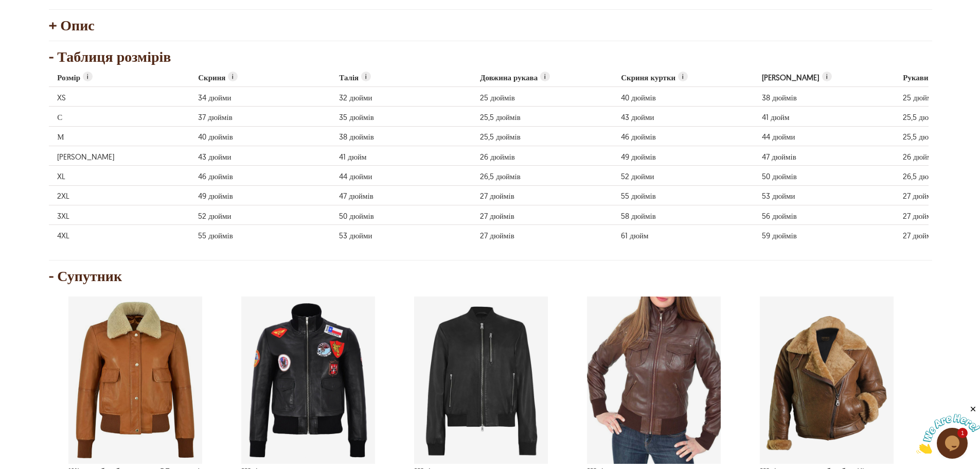  What do you see at coordinates (349, 77) in the screenshot?
I see `font: Талія` at bounding box center [349, 77].